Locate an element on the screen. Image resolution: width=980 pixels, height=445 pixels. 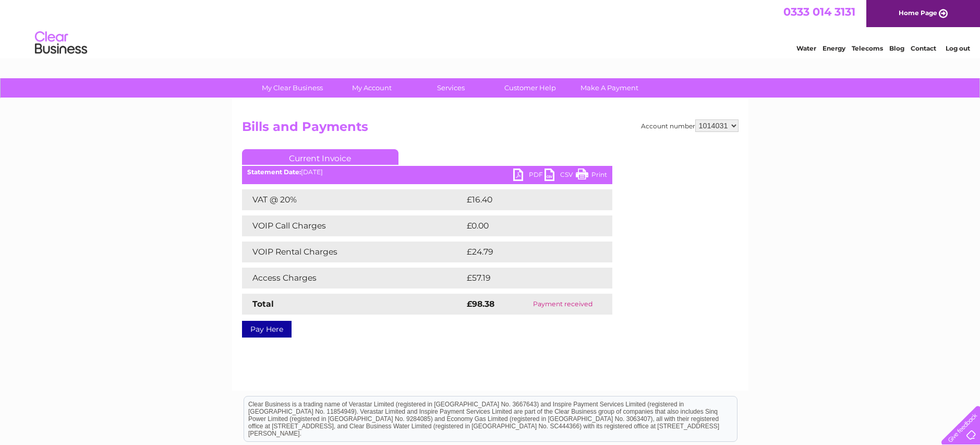
a: Print is located at coordinates (591, 176).